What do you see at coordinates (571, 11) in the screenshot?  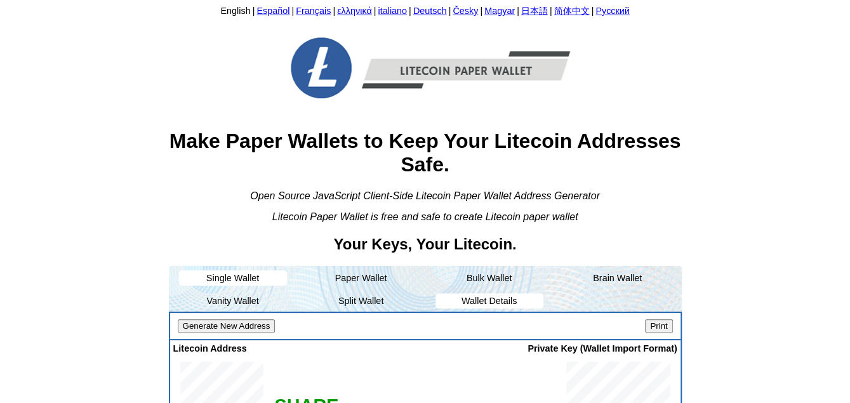 I see `a: 简体中文` at bounding box center [571, 11].